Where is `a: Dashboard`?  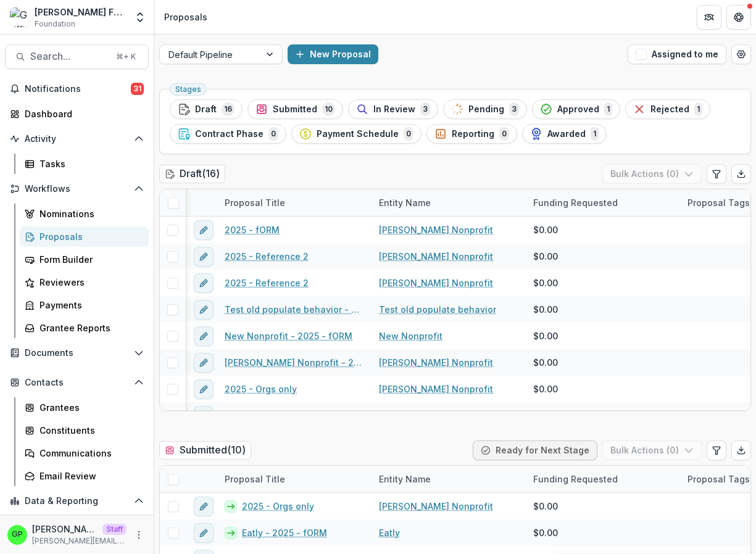 a: Dashboard is located at coordinates (77, 114).